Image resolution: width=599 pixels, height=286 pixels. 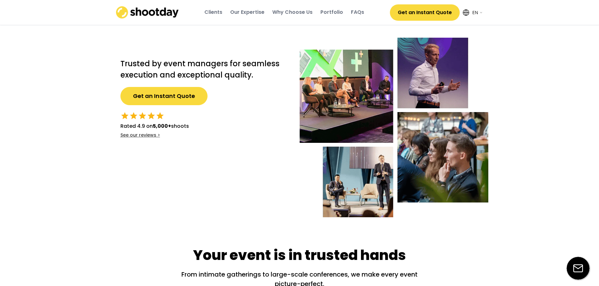 What do you see at coordinates (247, 12) in the screenshot?
I see `div: Our Expertise` at bounding box center [247, 12].